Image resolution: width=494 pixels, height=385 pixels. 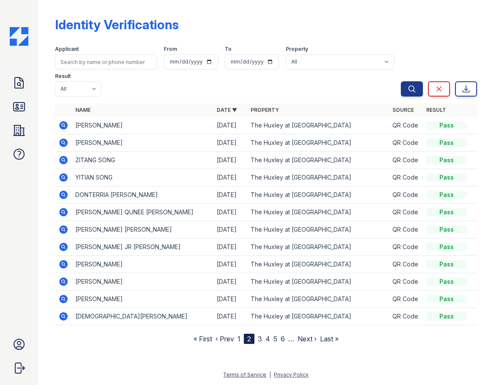 I want to click on a: Date ▼, so click(x=227, y=110).